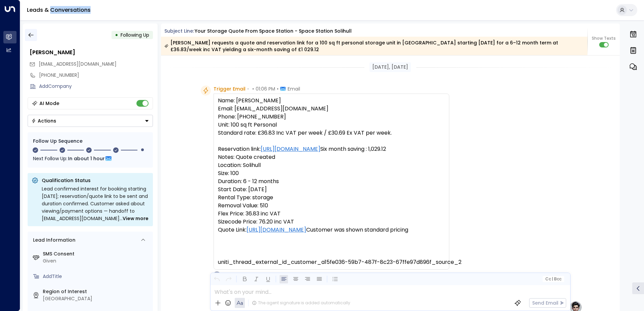 Image resolution: width=644 pixels, height=311 pixels. What do you see at coordinates (96, 291) in the screenshot?
I see `label: Region of Interest` at bounding box center [96, 291].